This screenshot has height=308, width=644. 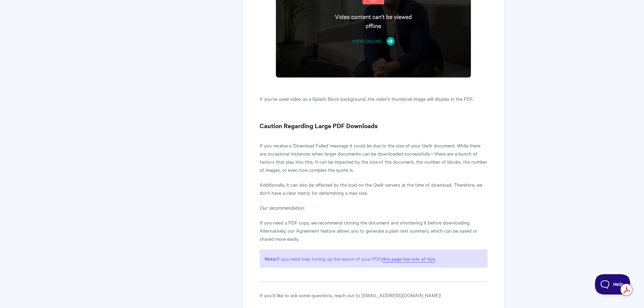 What do you see at coordinates (373, 258) in the screenshot?
I see `p: If you need help tuning up the layout of your PDF, .` at bounding box center [373, 258].